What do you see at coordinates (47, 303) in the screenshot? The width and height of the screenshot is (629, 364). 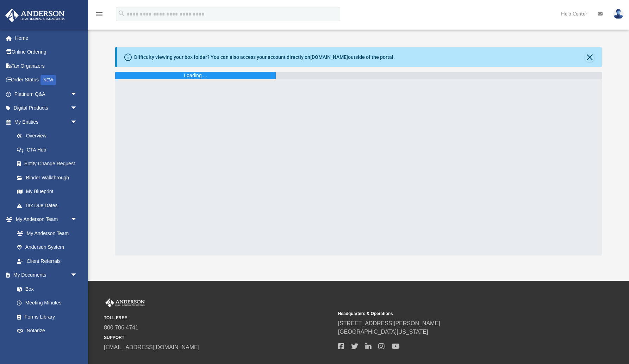 I see `a: Meeting Minutes` at bounding box center [47, 303].